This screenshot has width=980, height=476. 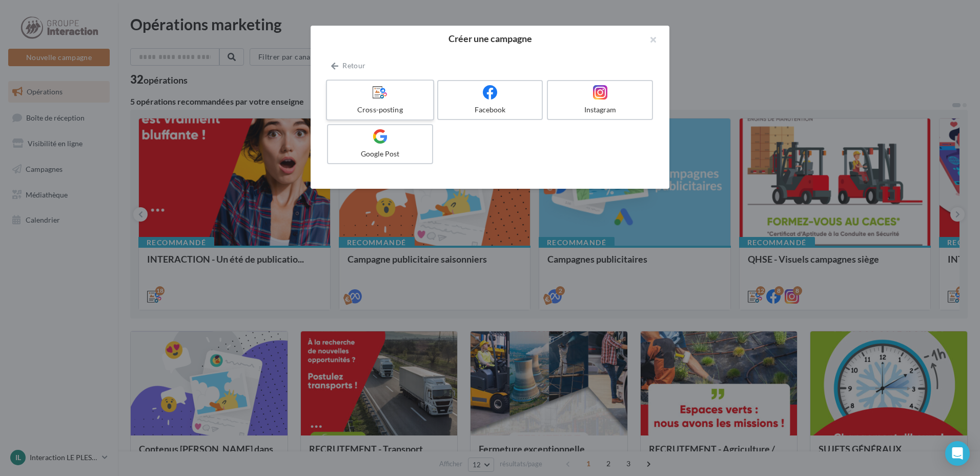 I want to click on div: Instagram, so click(x=600, y=110).